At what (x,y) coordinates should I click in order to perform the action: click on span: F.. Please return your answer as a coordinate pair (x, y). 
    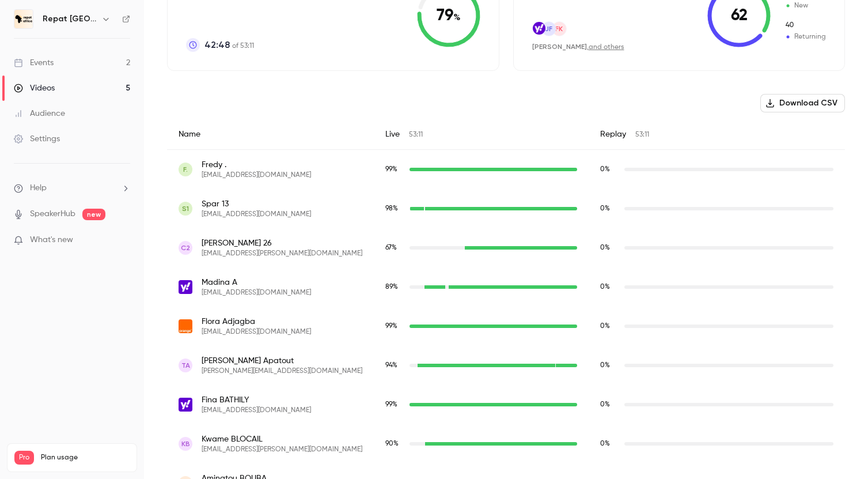
    Looking at the image, I should click on (185, 169).